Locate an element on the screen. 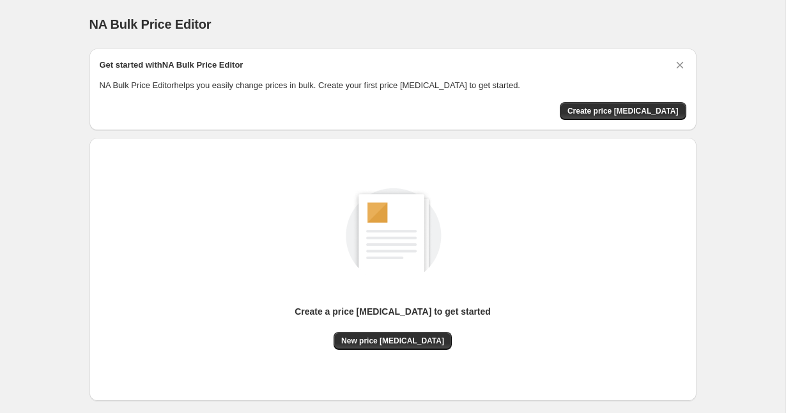 The height and width of the screenshot is (413, 786). button: Dismiss card is located at coordinates (679, 65).